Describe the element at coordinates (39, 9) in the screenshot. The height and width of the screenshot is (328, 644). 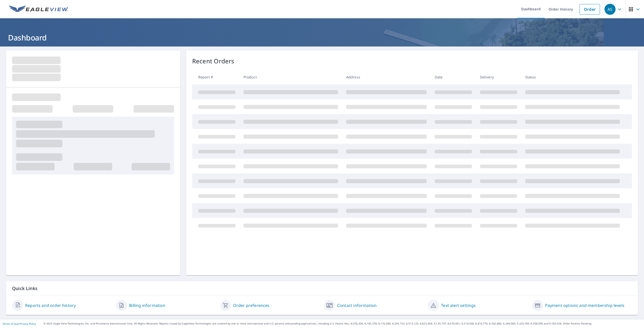
I see `img: EV Logo` at that location.